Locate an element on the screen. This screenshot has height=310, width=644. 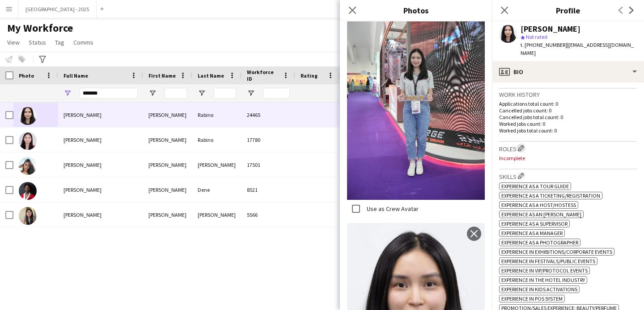
input: Workforce ID Filter Input is located at coordinates (277, 93).